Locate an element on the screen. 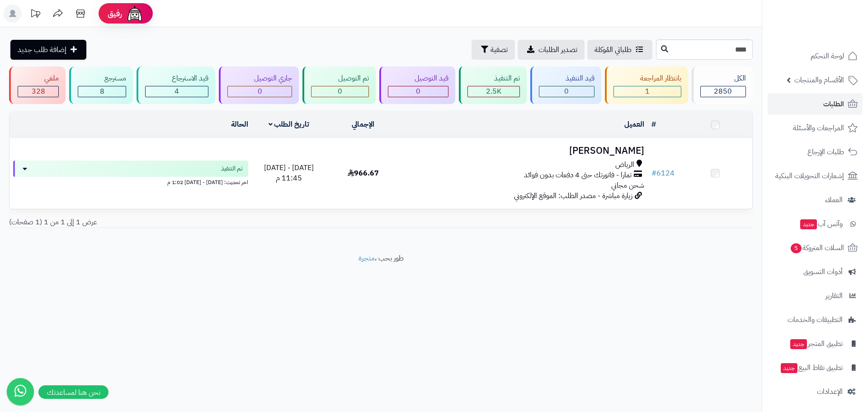 This screenshot has width=868, height=412. span: أدوات التسويق is located at coordinates (823, 272).